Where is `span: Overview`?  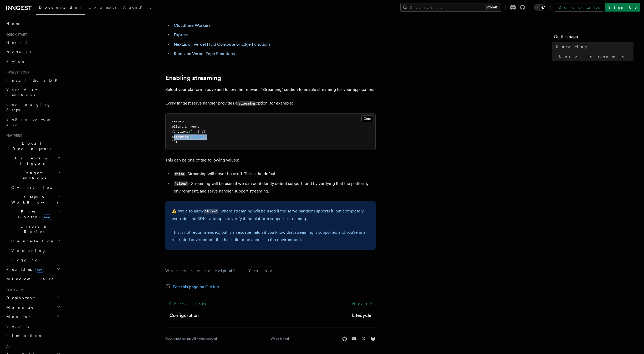 span: Overview is located at coordinates (38, 188).